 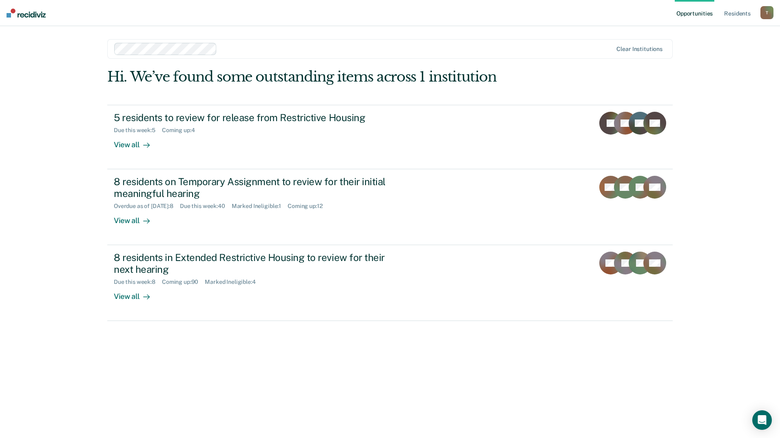 I want to click on div: 5 residents to review for release from Restrictive Housing, so click(x=257, y=118).